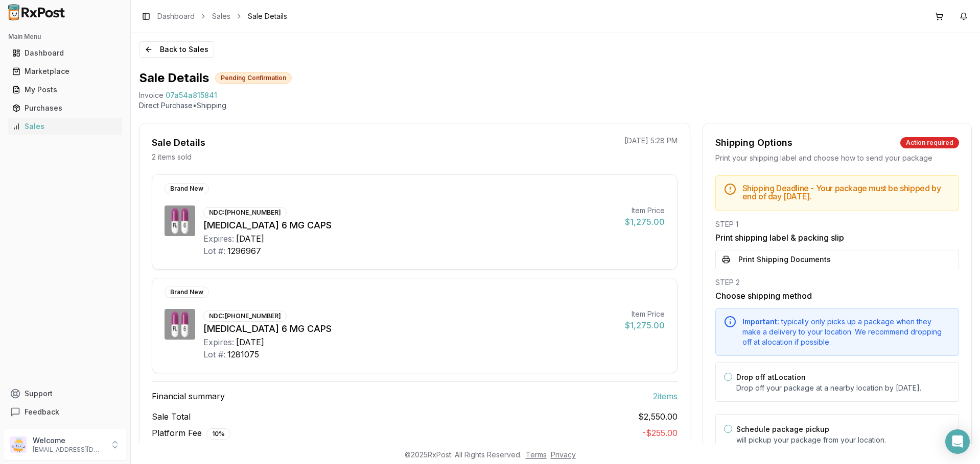 The image size is (980, 464). Describe the element at coordinates (65, 108) in the screenshot. I see `div: Purchases` at that location.